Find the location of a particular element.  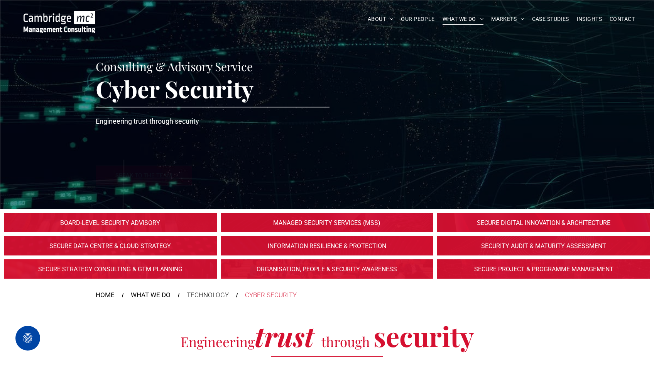

a: MARKETS is located at coordinates (508, 19).